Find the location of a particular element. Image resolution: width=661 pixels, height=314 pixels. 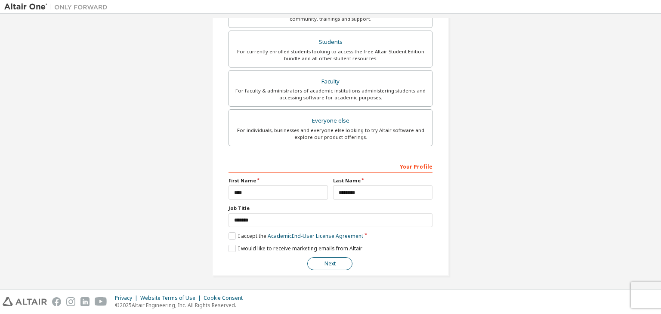

div: Faculty is located at coordinates (330, 82).